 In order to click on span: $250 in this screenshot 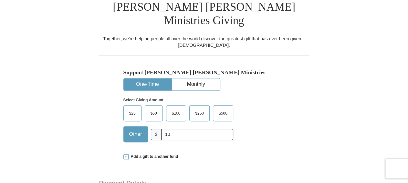, I will do `click(199, 113)`.